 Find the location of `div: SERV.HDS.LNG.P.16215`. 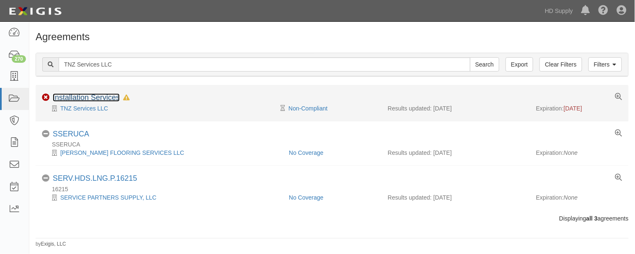

div: SERV.HDS.LNG.P.16215 is located at coordinates (95, 179).